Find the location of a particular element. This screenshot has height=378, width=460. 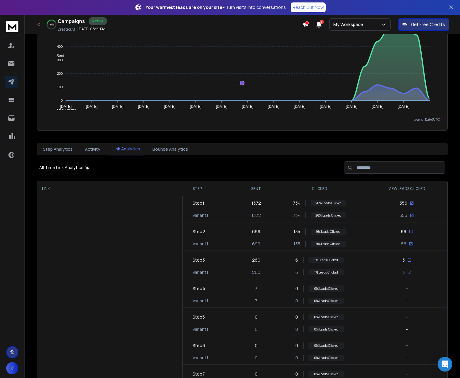

p: Step 7 is located at coordinates (199, 374).